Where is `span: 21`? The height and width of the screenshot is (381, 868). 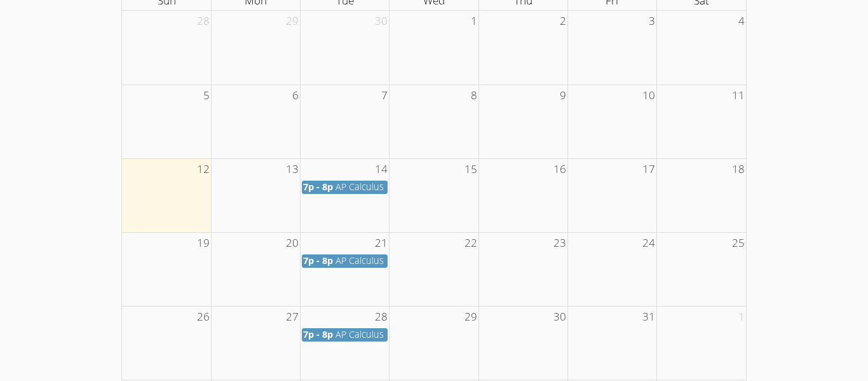
span: 21 is located at coordinates (382, 243).